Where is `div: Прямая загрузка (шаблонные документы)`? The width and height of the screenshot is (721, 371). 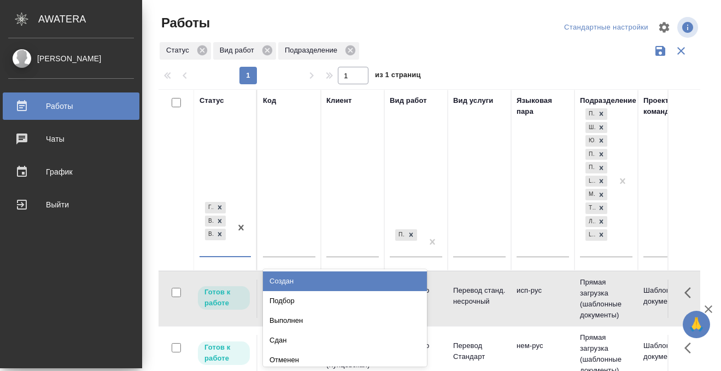 div: Прямая загрузка (шаблонные документы) is located at coordinates (590, 114).